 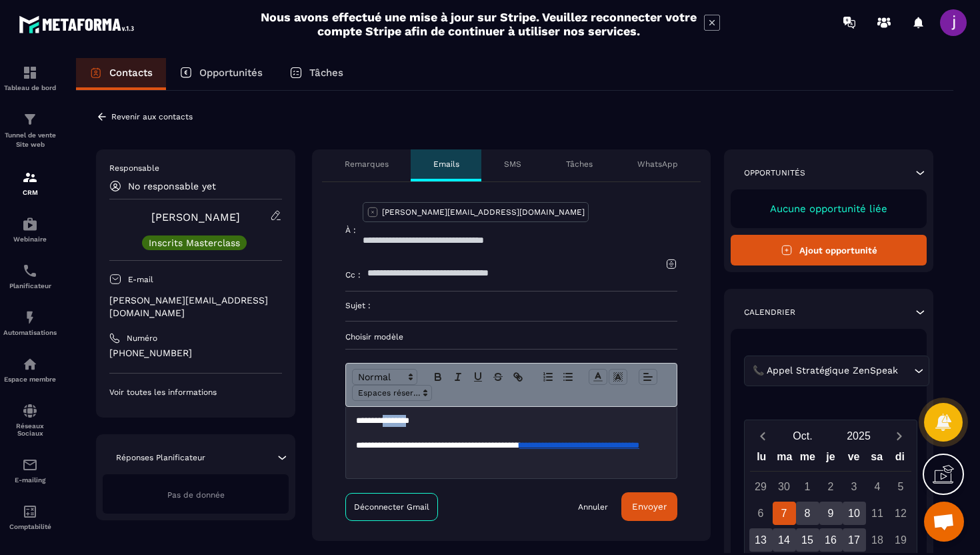 What do you see at coordinates (854, 539) in the screenshot?
I see `div: 17` at bounding box center [854, 539].